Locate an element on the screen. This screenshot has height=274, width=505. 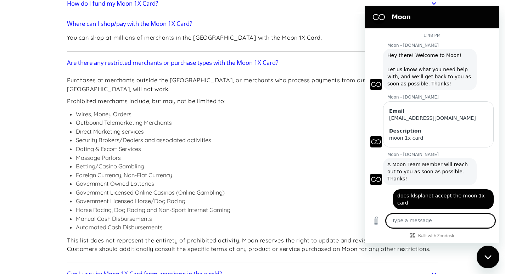
li: Direct Marketing services is located at coordinates (257, 132).